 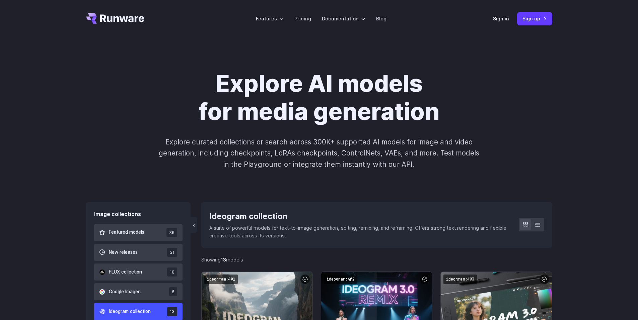 What do you see at coordinates (125, 273) in the screenshot?
I see `span: FLUX collection` at bounding box center [125, 273].